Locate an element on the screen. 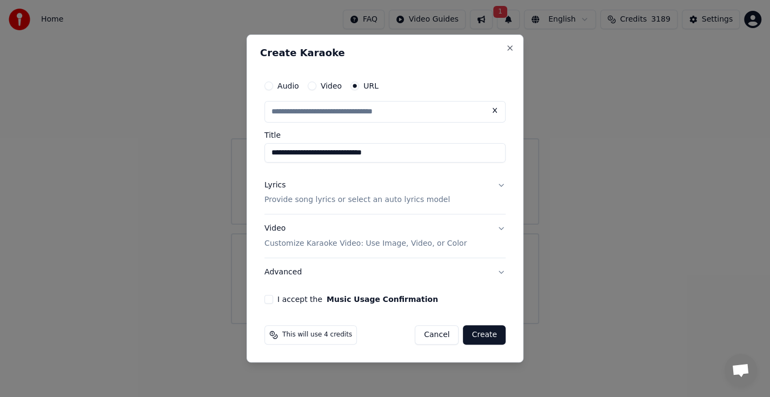 The width and height of the screenshot is (770, 397). label: I accept the is located at coordinates (357, 299).